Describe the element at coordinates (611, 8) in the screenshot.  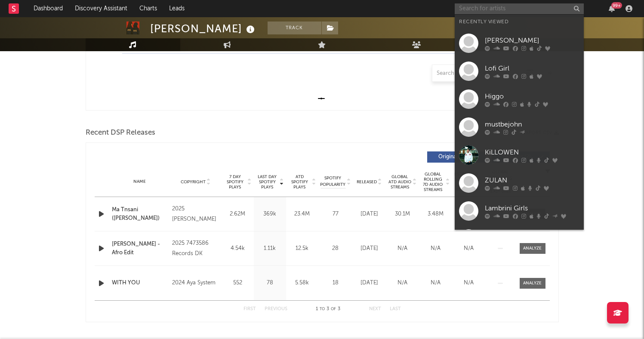
I see `button: 99+` at that location.